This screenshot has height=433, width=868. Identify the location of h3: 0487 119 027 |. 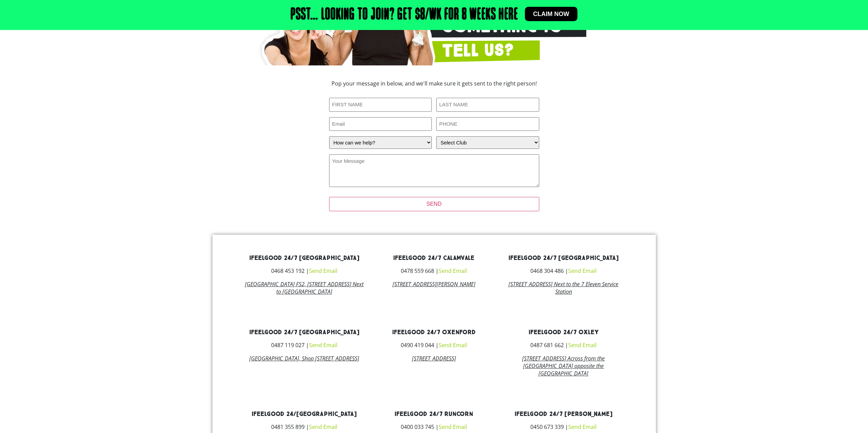
(305, 345).